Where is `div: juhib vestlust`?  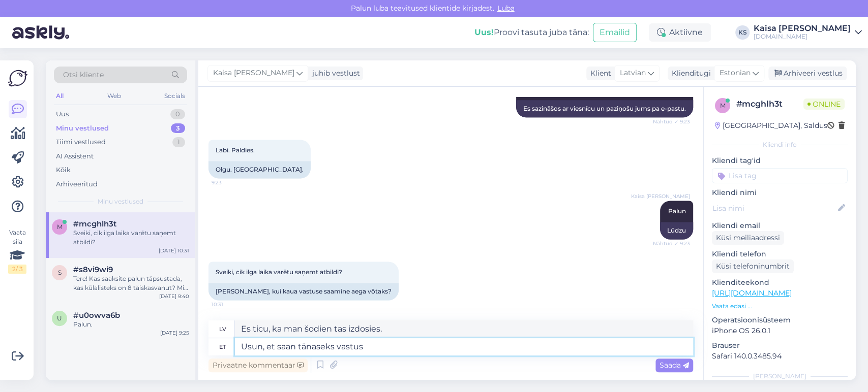 div: juhib vestlust is located at coordinates (334, 73).